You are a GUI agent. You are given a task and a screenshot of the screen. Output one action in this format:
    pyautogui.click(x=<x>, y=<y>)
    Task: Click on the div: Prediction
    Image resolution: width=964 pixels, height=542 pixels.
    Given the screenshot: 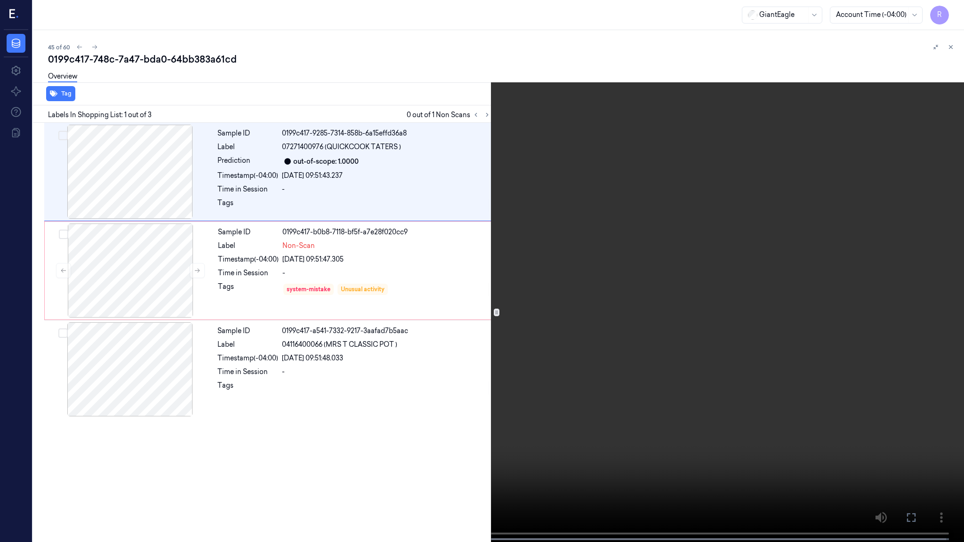 What is the action you would take?
    pyautogui.click(x=248, y=161)
    